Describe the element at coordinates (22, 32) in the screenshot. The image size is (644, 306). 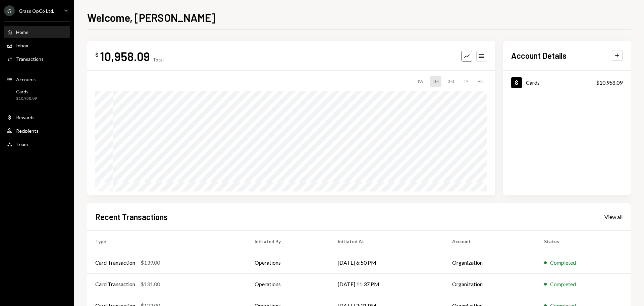
I see `div: Home` at that location.